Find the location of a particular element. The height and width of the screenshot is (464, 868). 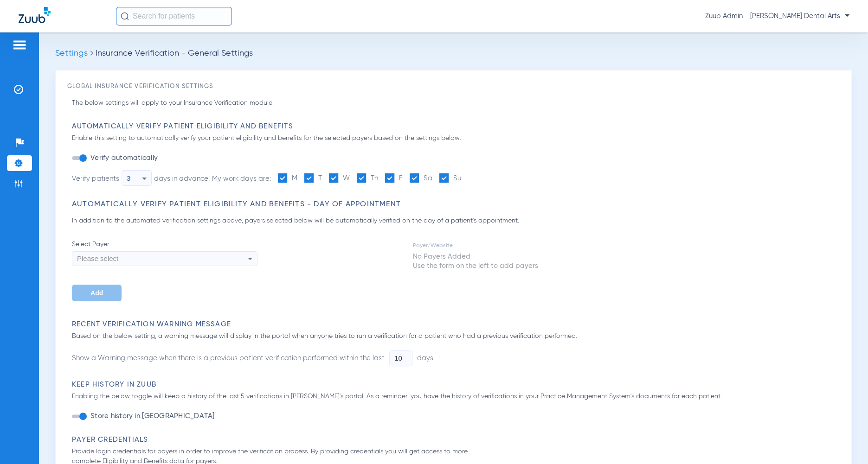

input: Search for patients is located at coordinates (174, 16).